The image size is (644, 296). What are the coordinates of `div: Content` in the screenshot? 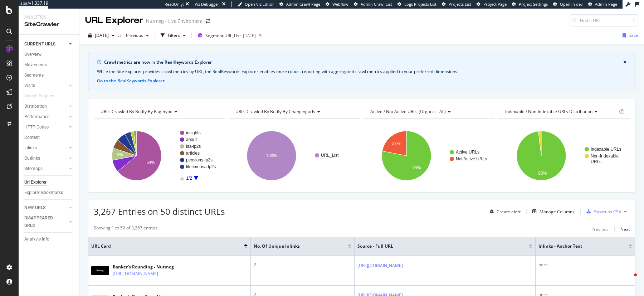 It's located at (32, 137).